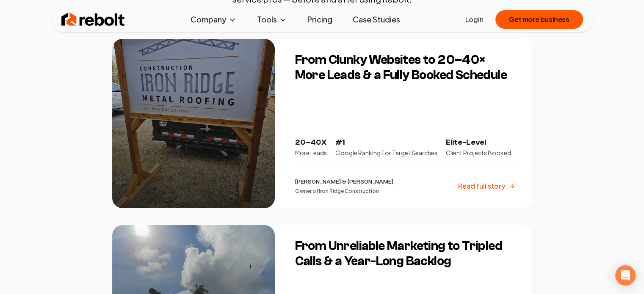 The image size is (644, 294). What do you see at coordinates (405, 254) in the screenshot?
I see `h3: From Unreliable Marketing to Tripled Calls & a Year-Long Backlog` at bounding box center [405, 254].